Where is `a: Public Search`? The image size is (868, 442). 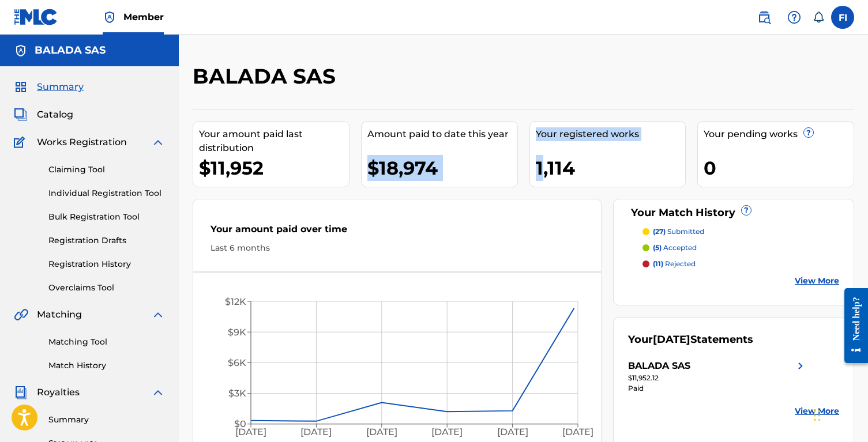 a: Public Search is located at coordinates (764, 17).